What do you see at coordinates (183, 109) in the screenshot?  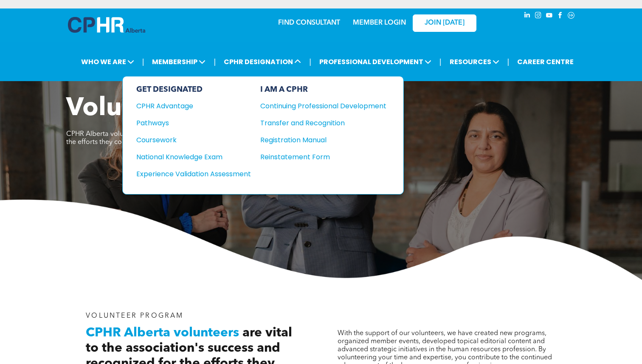 I see `span: Volunteer Program` at bounding box center [183, 109].